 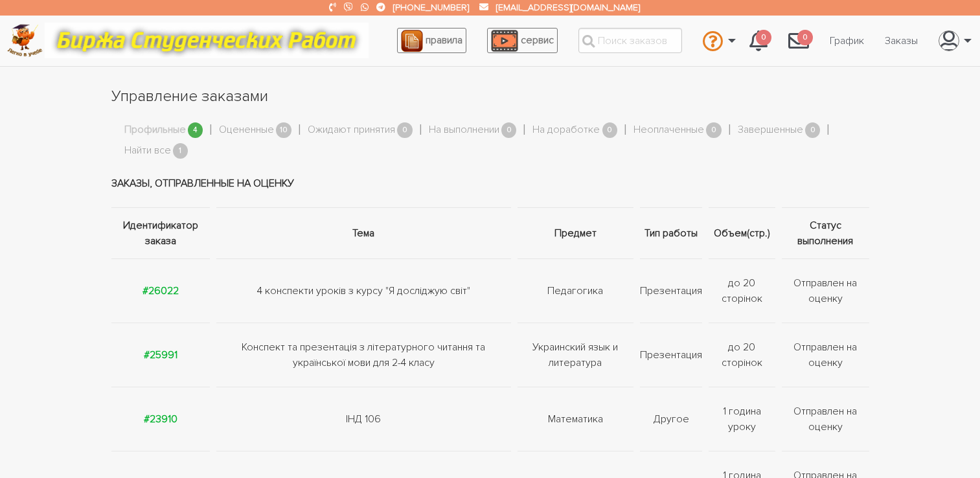 What do you see at coordinates (575, 354) in the screenshot?
I see `td: Украинский язык и литература` at bounding box center [575, 354].